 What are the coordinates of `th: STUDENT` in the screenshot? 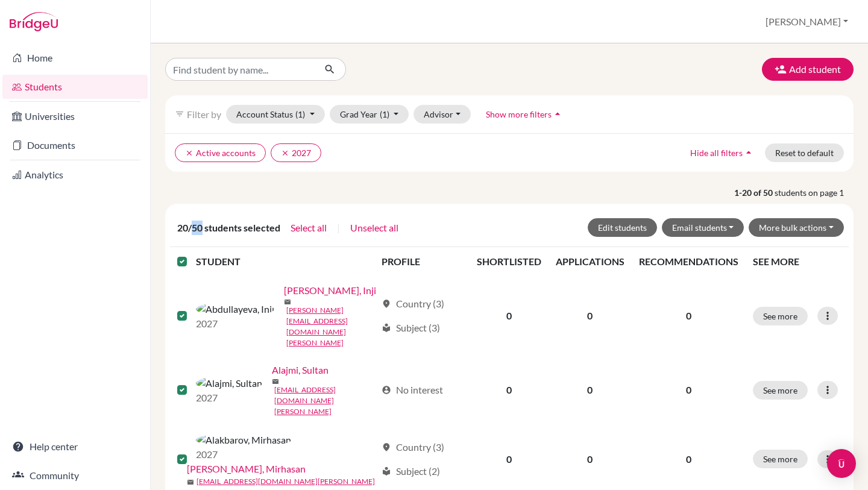 It's located at (285, 261).